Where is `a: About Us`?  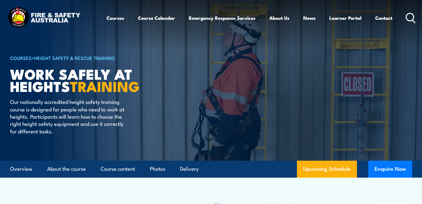 a: About Us is located at coordinates (280, 18).